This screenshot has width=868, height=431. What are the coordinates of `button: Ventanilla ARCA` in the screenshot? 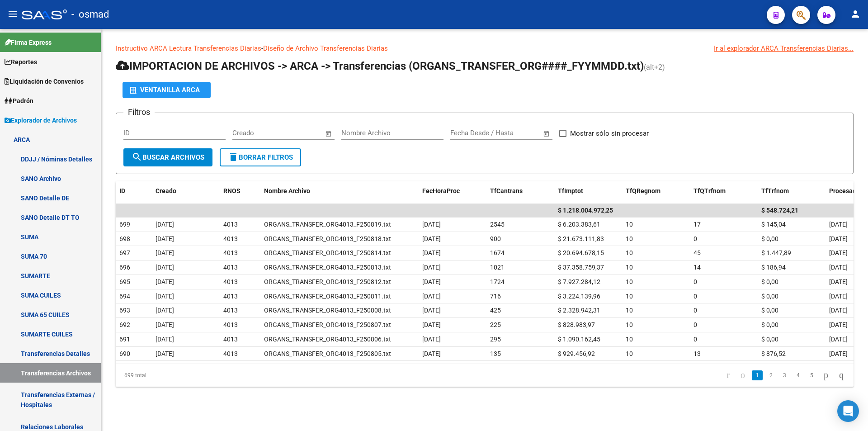 It's located at (167, 90).